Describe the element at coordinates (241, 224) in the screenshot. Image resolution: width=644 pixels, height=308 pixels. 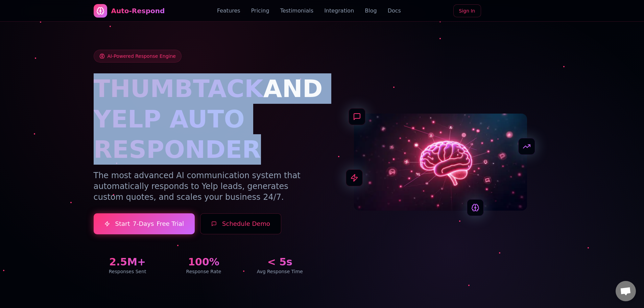
I see `button: Schedule Demo` at that location.